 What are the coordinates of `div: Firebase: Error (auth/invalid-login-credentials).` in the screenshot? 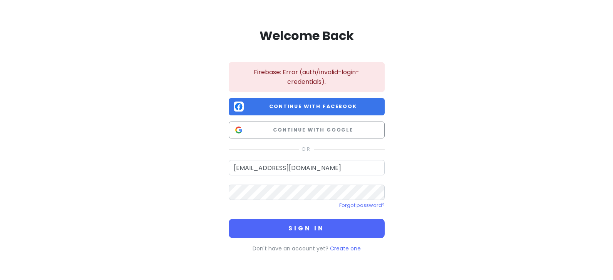 It's located at (306, 77).